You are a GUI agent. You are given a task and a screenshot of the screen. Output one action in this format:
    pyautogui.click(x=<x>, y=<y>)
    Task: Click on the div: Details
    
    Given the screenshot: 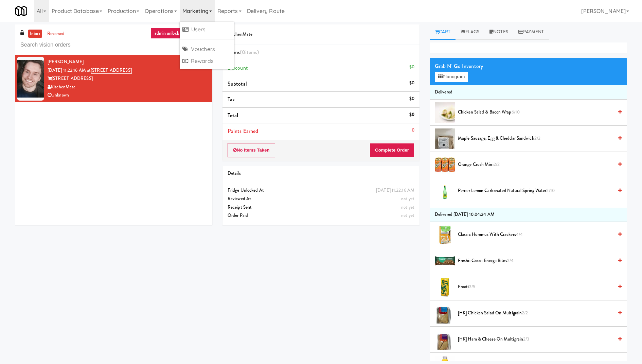 What is the action you would take?
    pyautogui.click(x=321, y=173)
    